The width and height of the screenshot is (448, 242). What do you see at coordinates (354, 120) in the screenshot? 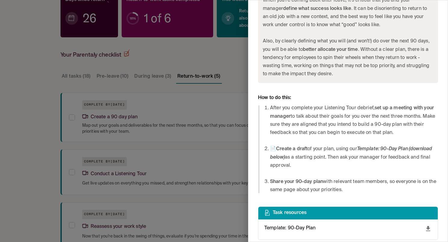
I see `li: After you complete your Listening Tour debrief, to talk about their goals for you over the next t...` at bounding box center [354, 120].